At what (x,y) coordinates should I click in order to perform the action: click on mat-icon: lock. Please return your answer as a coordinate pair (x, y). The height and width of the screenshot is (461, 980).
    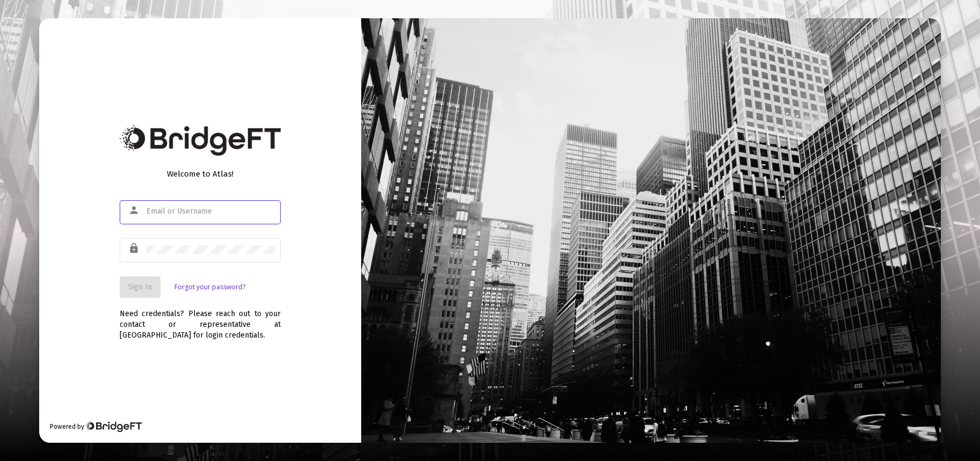
    Looking at the image, I should click on (135, 249).